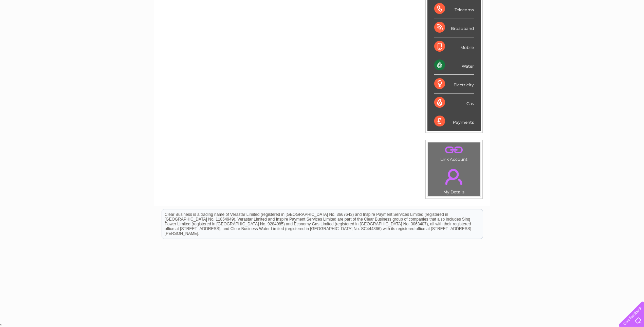 This screenshot has width=644, height=327. What do you see at coordinates (454, 153) in the screenshot?
I see `td: Link Account` at bounding box center [454, 153].